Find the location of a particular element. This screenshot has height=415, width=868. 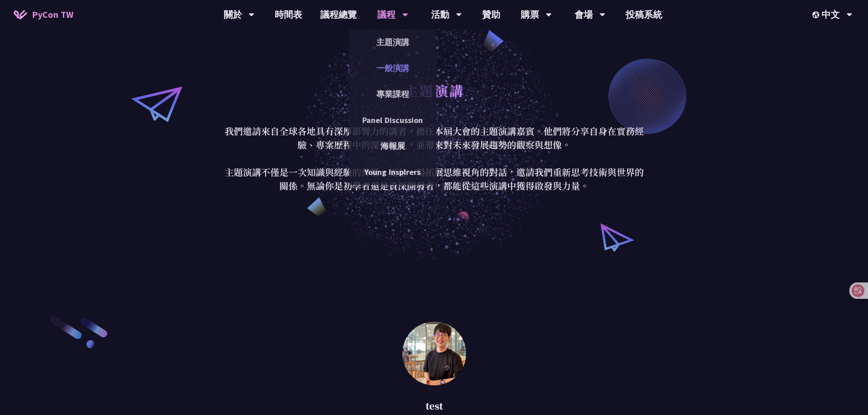

a: 一般演講 is located at coordinates (393, 68).